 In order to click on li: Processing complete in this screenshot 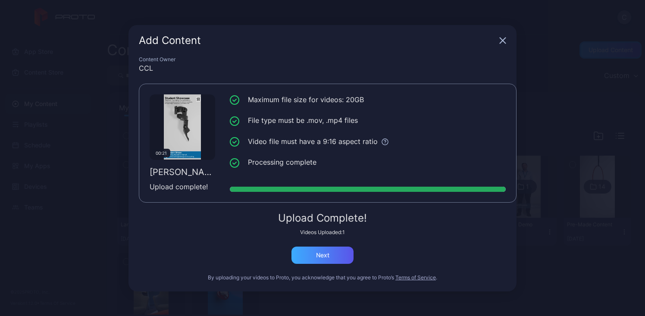, I will do `click(368, 162)`.